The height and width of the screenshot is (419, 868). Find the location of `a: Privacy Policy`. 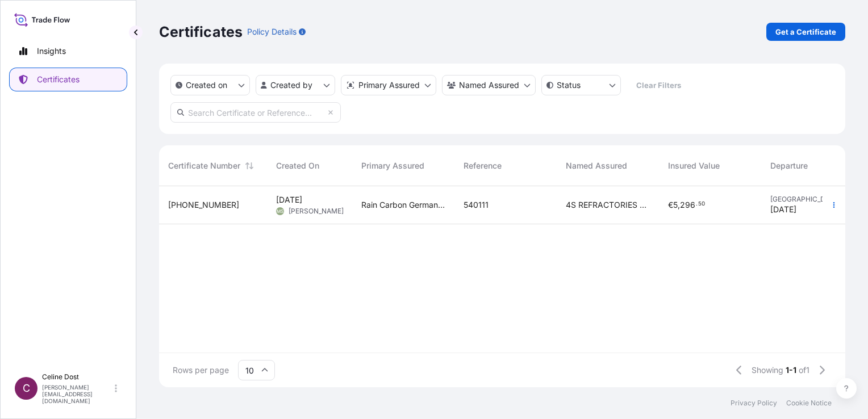

a: Privacy Policy is located at coordinates (754, 403).